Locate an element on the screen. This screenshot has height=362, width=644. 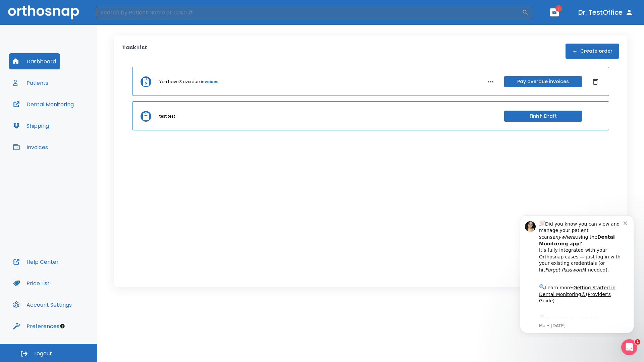
button: Account Settings is located at coordinates (42, 305).